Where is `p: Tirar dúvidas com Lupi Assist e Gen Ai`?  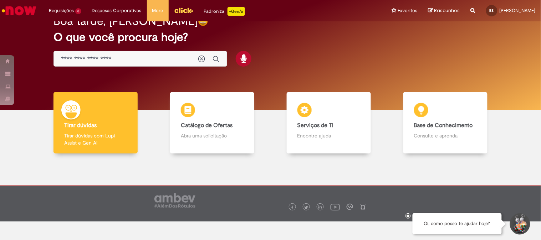
p: Tirar dúvidas com Lupi Assist e Gen Ai is located at coordinates (96, 139).